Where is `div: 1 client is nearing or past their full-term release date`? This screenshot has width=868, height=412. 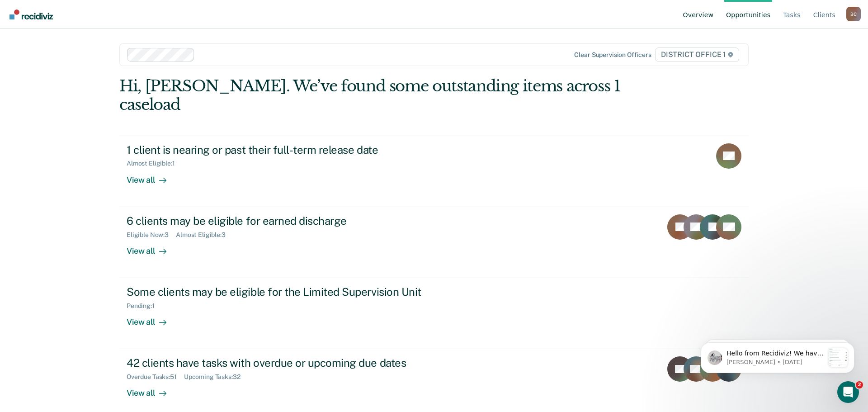 div: 1 client is nearing or past their full-term release date is located at coordinates (285, 150).